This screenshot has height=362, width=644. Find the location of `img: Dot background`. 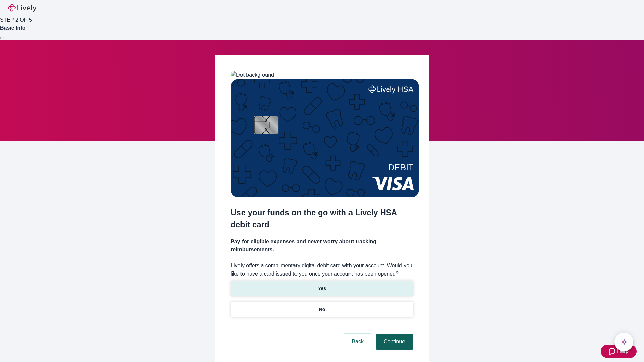

img: Dot background is located at coordinates (252, 75).